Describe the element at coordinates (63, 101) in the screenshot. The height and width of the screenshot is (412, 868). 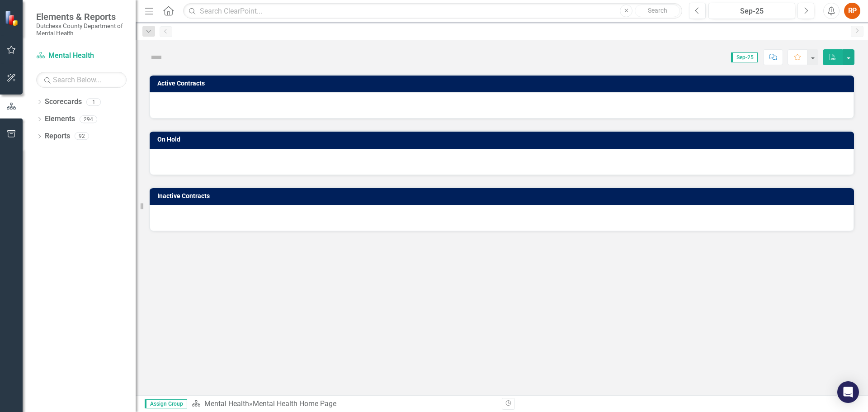
I see `a: Scorecards` at that location.